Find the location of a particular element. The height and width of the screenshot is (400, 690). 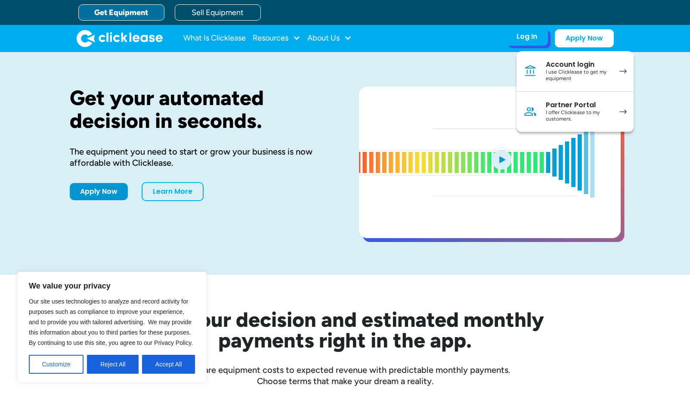

img: Blue play button logo on a light blue circular background is located at coordinates (502, 159).